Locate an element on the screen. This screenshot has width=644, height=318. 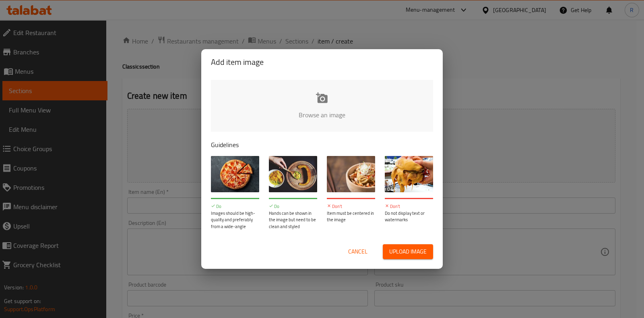
img: guide-img-4@3x.jpg is located at coordinates (409, 174).